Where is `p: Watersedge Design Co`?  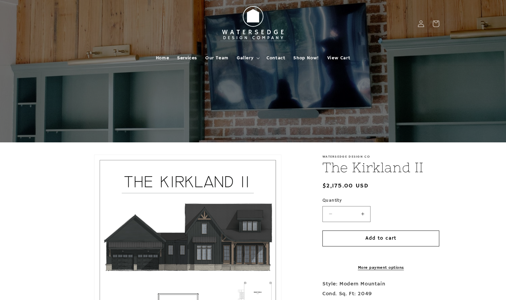 p: Watersedge Design Co is located at coordinates (381, 156).